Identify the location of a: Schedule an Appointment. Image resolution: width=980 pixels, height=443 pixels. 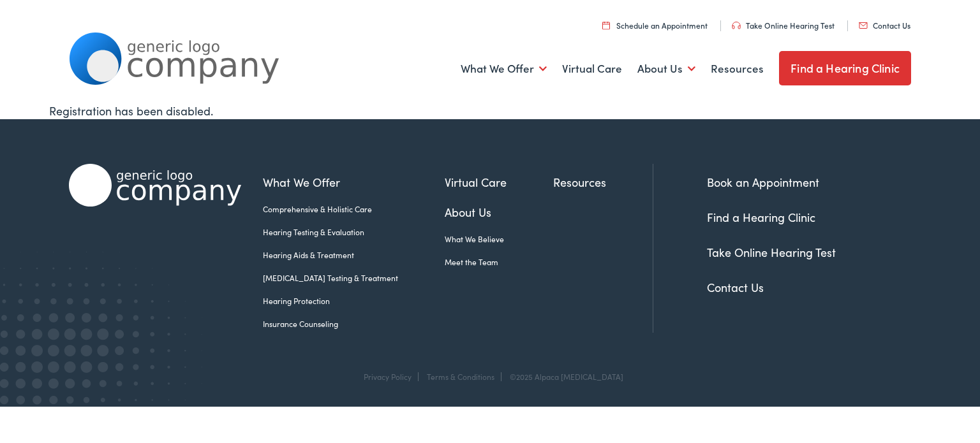
(654, 25).